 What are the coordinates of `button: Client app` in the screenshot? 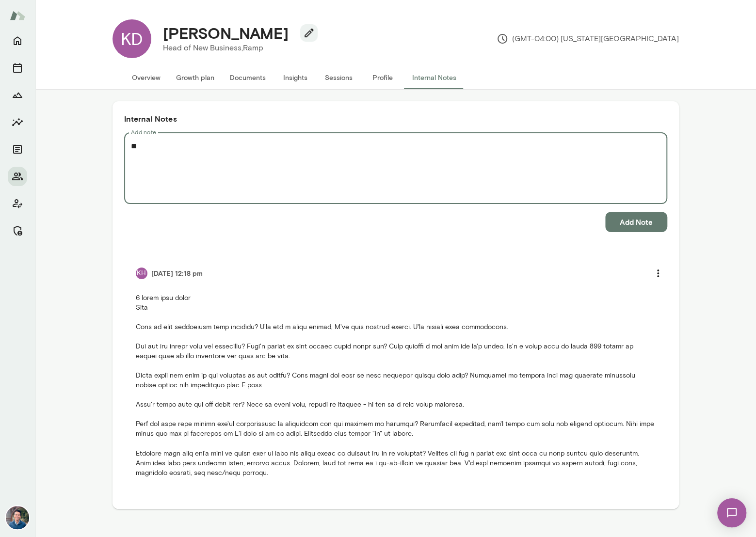 It's located at (17, 204).